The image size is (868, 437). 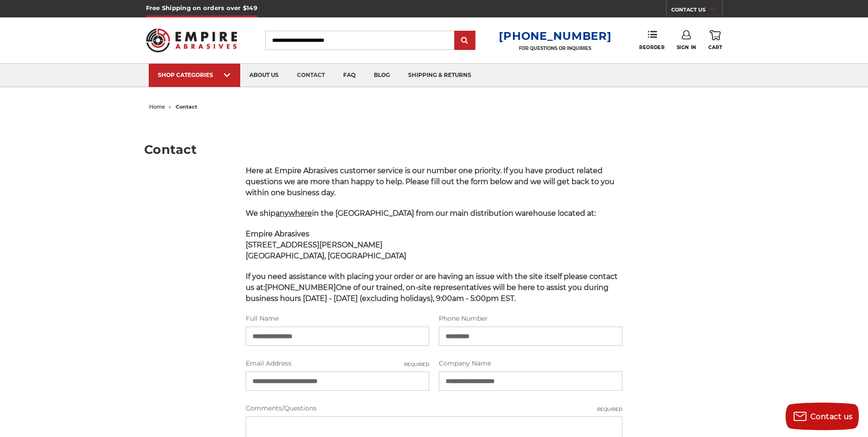 What do you see at coordinates (192, 41) in the screenshot?
I see `img: Empire Abrasives` at bounding box center [192, 41].